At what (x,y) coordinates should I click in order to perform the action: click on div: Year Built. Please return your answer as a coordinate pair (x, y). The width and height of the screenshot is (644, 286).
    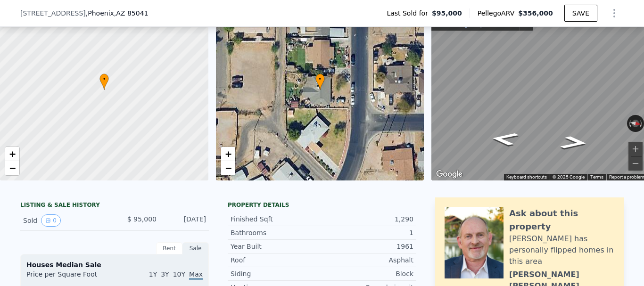
    Looking at the image, I should click on (277, 246).